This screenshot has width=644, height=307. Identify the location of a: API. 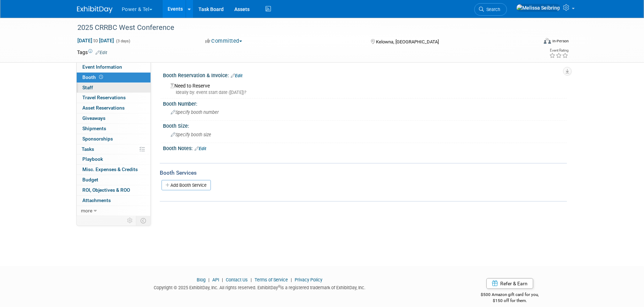
(216, 280).